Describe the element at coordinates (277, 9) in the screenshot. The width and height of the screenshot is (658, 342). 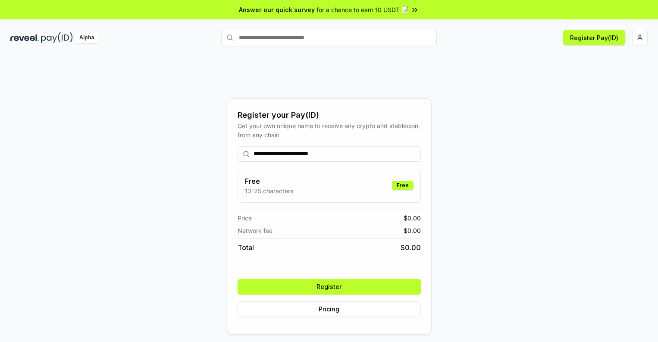
I see `span: Answer our quick survey` at that location.